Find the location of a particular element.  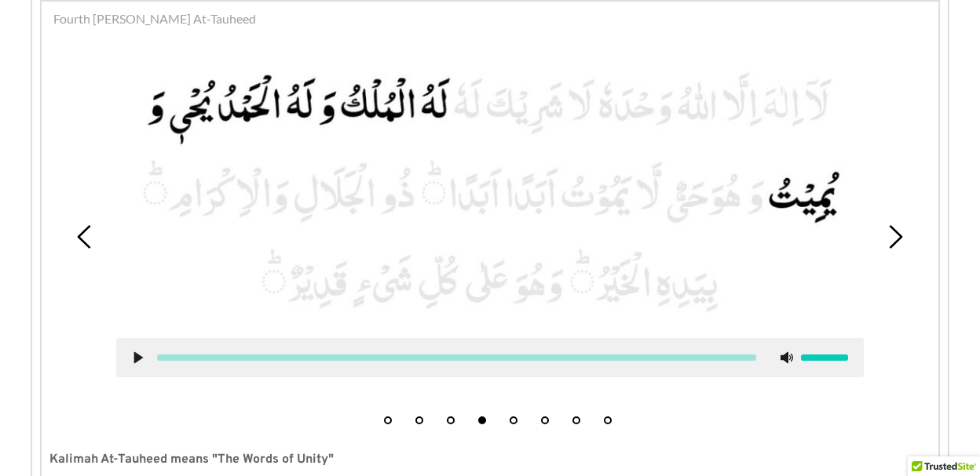

strong: Kalimah At-Tauheed means "The Words of Unity" is located at coordinates (191, 459).